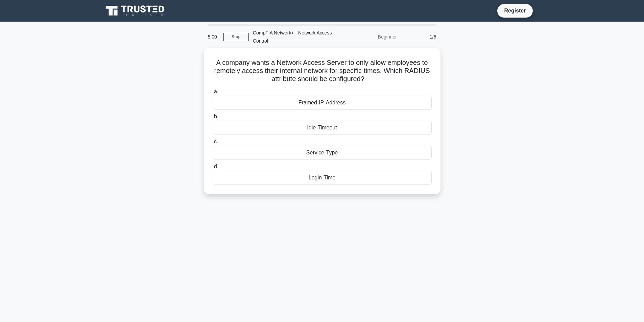 The image size is (644, 322). I want to click on div: 1/5, so click(421, 37).